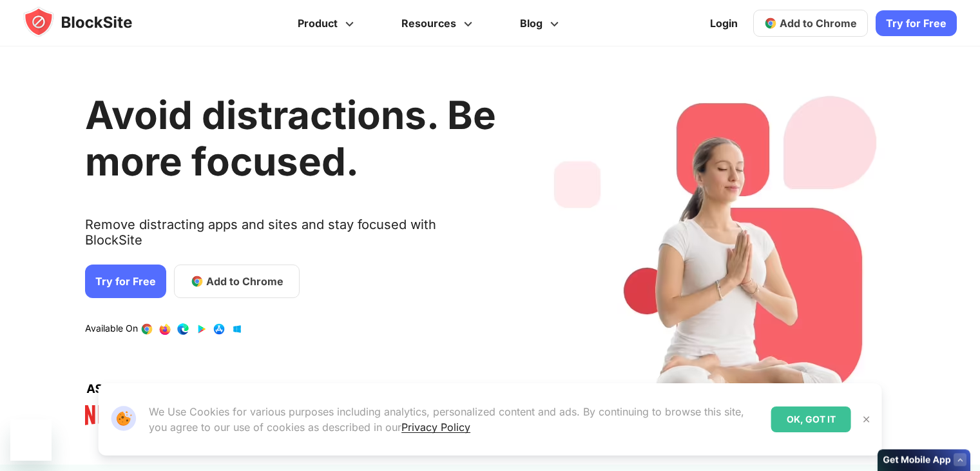 The height and width of the screenshot is (471, 980). What do you see at coordinates (290, 138) in the screenshot?
I see `h1: Avoid distractions. Be more focused.` at bounding box center [290, 138].